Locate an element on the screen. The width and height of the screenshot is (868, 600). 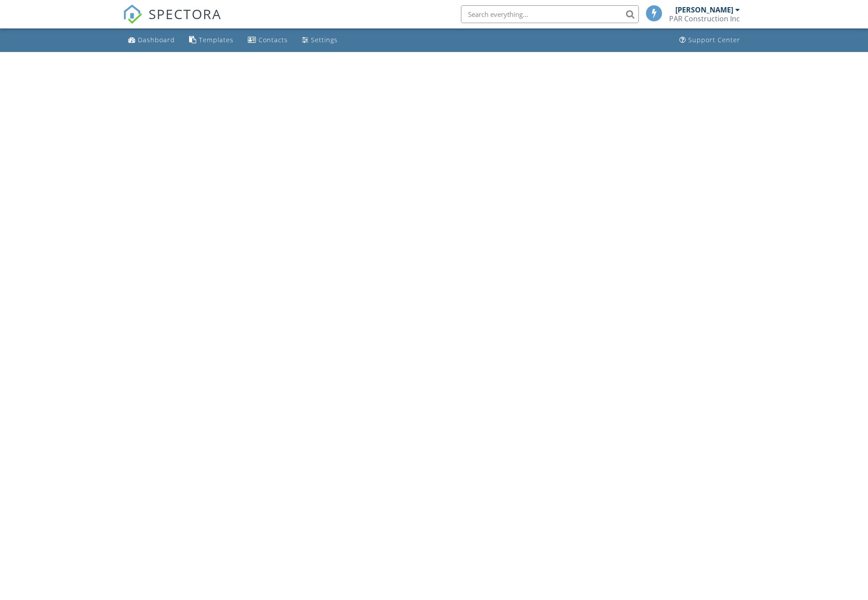
a: Dashboard is located at coordinates (151, 40).